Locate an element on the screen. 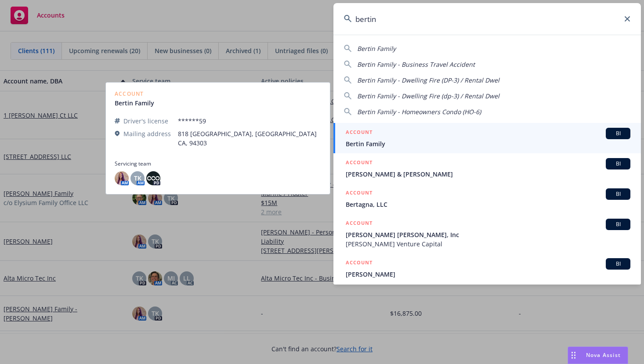  span: Bertin Family - Homeowners Condo (HO-6) is located at coordinates (419, 112).